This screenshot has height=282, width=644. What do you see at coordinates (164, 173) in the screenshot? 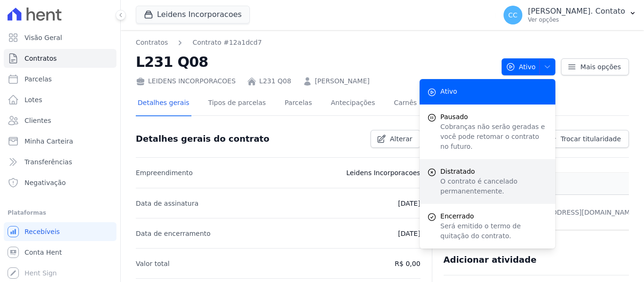
I see `p: Empreendimento` at bounding box center [164, 173].